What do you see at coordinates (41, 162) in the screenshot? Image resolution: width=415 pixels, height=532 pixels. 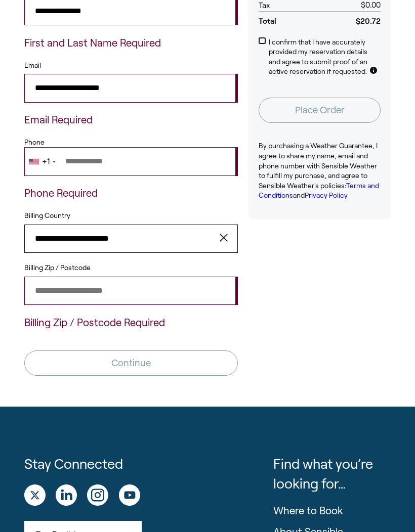 I see `div: Telephone country code` at bounding box center [41, 162].